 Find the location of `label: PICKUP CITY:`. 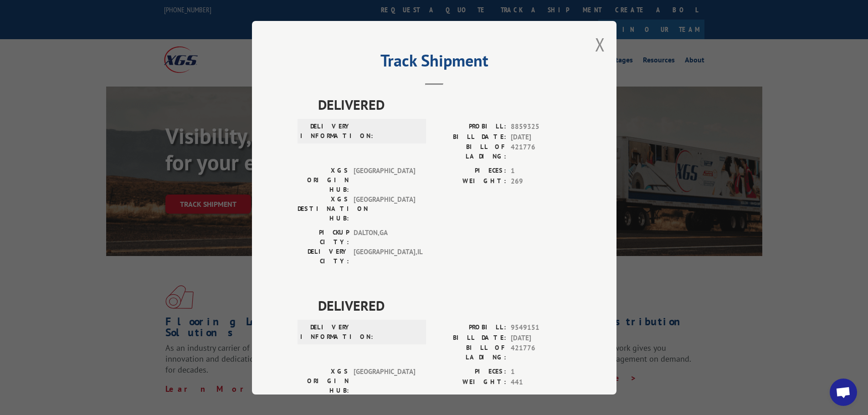

label: PICKUP CITY: is located at coordinates (323, 238).